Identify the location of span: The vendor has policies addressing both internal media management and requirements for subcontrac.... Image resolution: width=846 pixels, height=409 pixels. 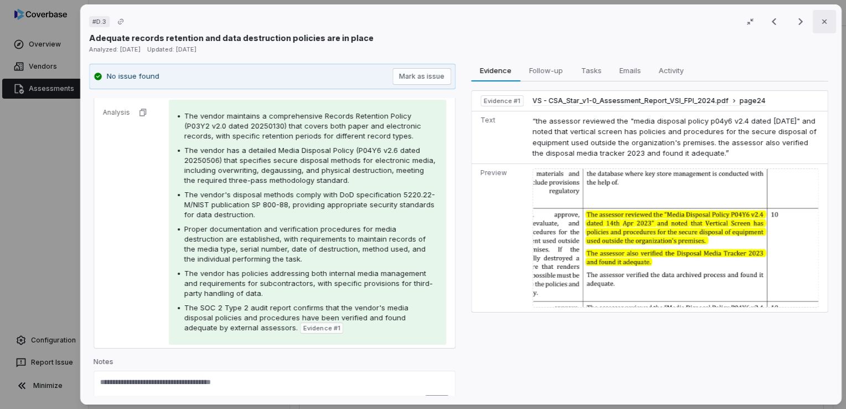
(309, 283).